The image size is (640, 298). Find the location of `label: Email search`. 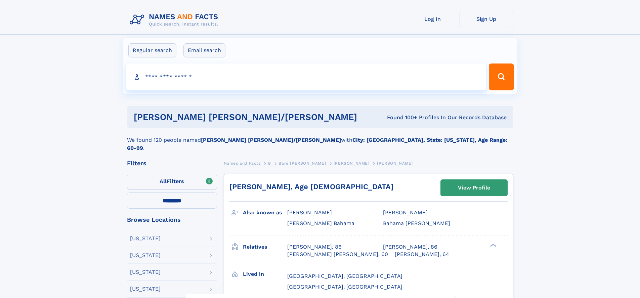

label: Email search is located at coordinates (204, 50).